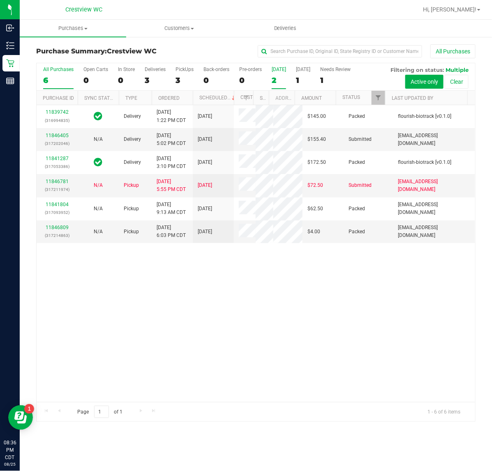 This screenshot has height=471, width=492. What do you see at coordinates (281, 98) in the screenshot?
I see `a: State Registry ID` at bounding box center [281, 98].